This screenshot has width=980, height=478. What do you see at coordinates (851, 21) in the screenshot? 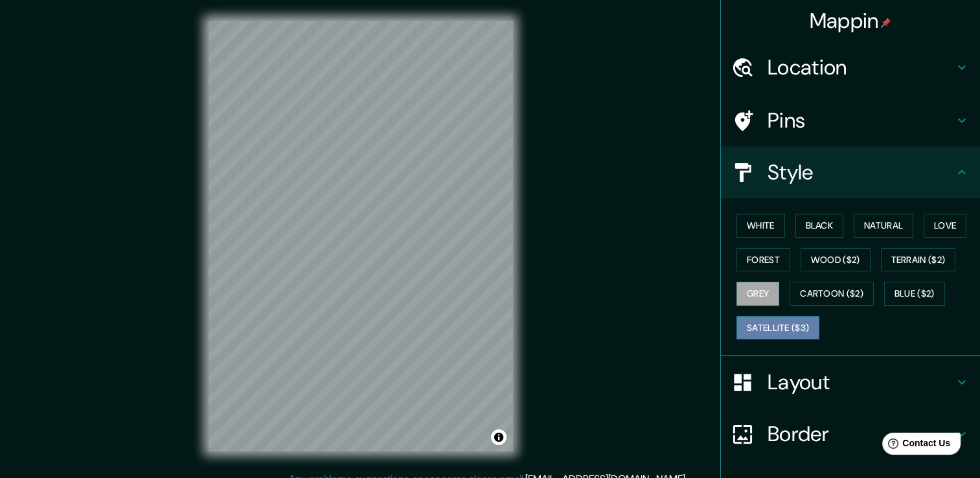
I see `h4: Mappin` at bounding box center [851, 21].